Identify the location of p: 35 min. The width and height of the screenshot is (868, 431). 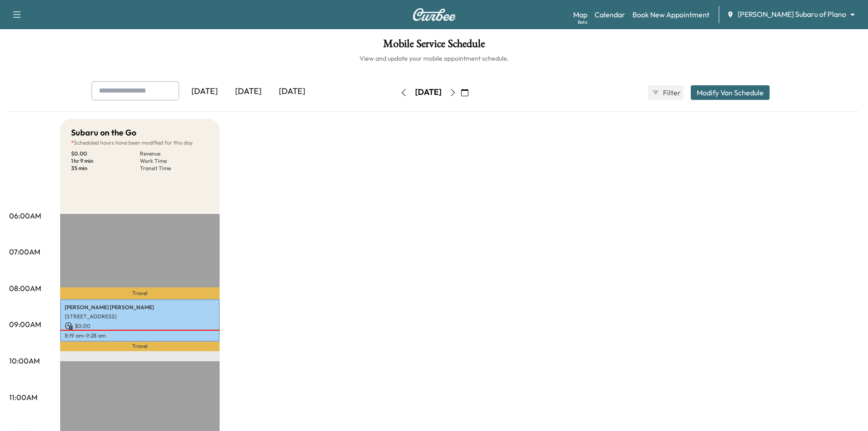
(105, 168).